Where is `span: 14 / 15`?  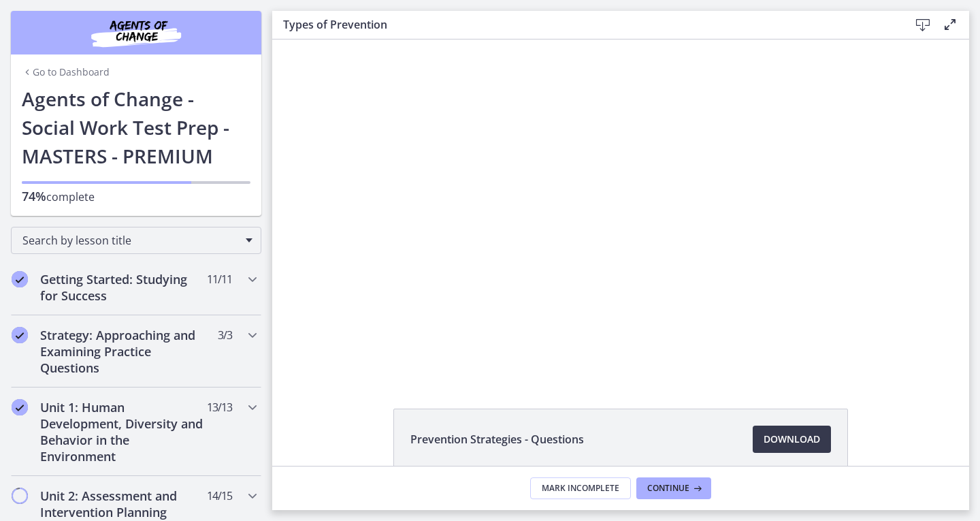 span: 14 / 15 is located at coordinates (219, 496).